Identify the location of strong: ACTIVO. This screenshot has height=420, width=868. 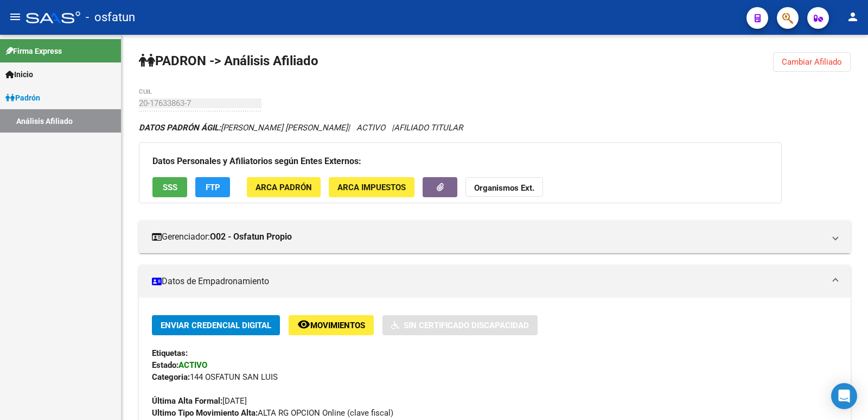
(193, 365).